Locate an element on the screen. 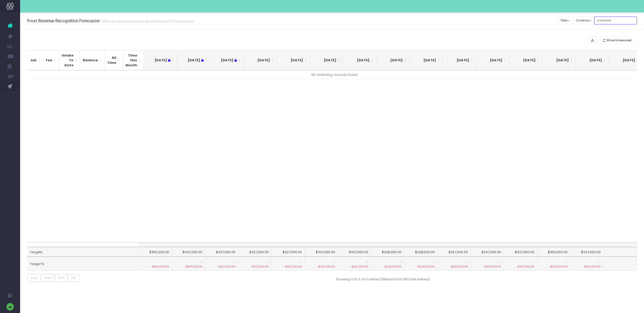 This screenshot has width=644, height=313. small: Define recognised revenue per job and report on the financial year is located at coordinates (146, 21).